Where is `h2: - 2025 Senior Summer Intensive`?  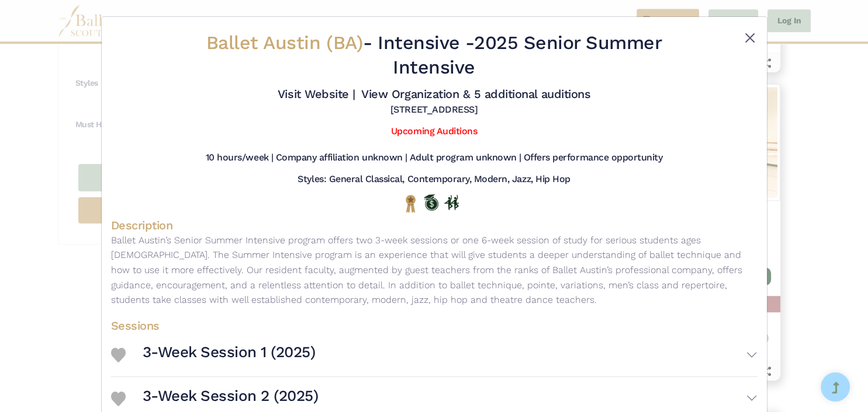 h2: - 2025 Senior Summer Intensive is located at coordinates (434, 55).